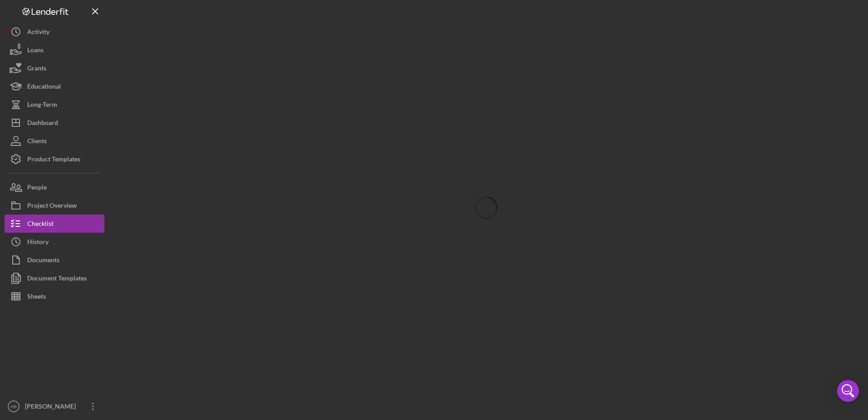  Describe the element at coordinates (14, 406) in the screenshot. I see `text: HR` at that location.